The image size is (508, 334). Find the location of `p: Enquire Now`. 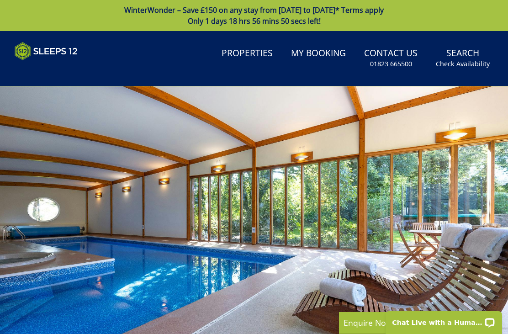

p: Enquire Now is located at coordinates (412, 323).